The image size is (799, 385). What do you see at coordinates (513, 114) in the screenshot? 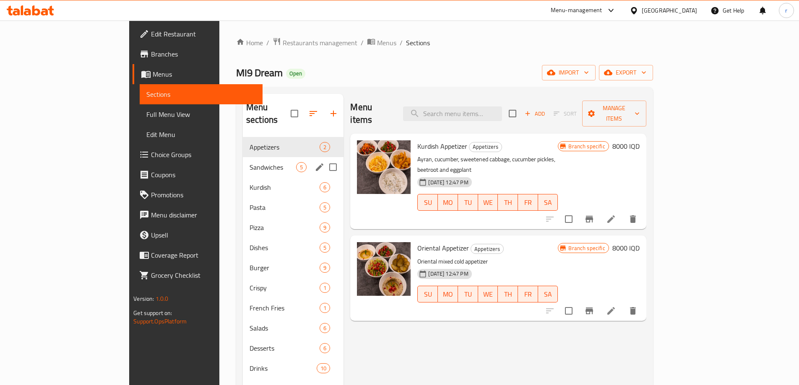
I see `span: Select section` at bounding box center [513, 114].